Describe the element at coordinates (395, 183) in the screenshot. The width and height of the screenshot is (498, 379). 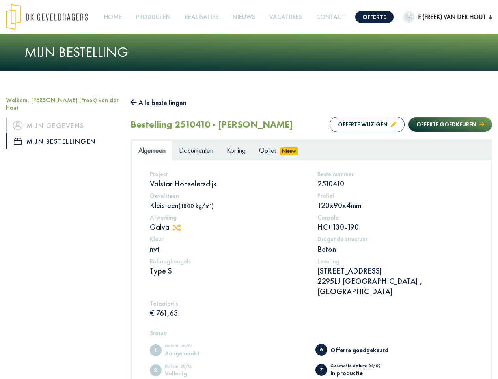
I see `p: 2510410` at that location.